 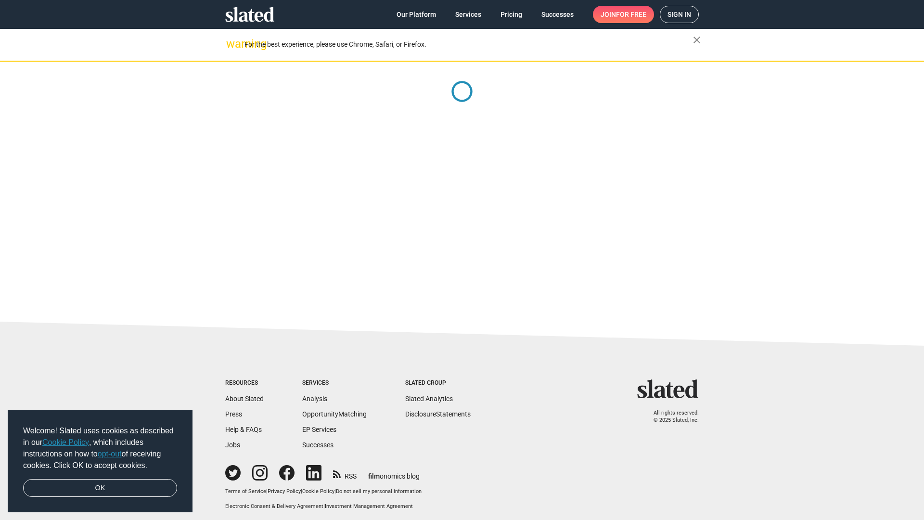 I want to click on span: for free, so click(x=631, y=14).